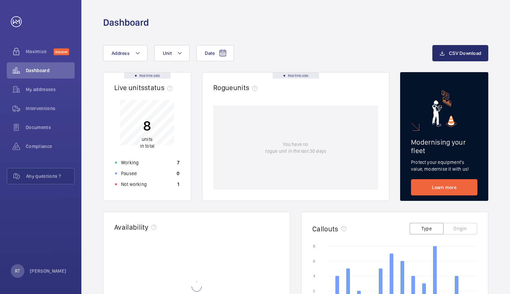 This screenshot has width=510, height=294. I want to click on span: Unit, so click(167, 53).